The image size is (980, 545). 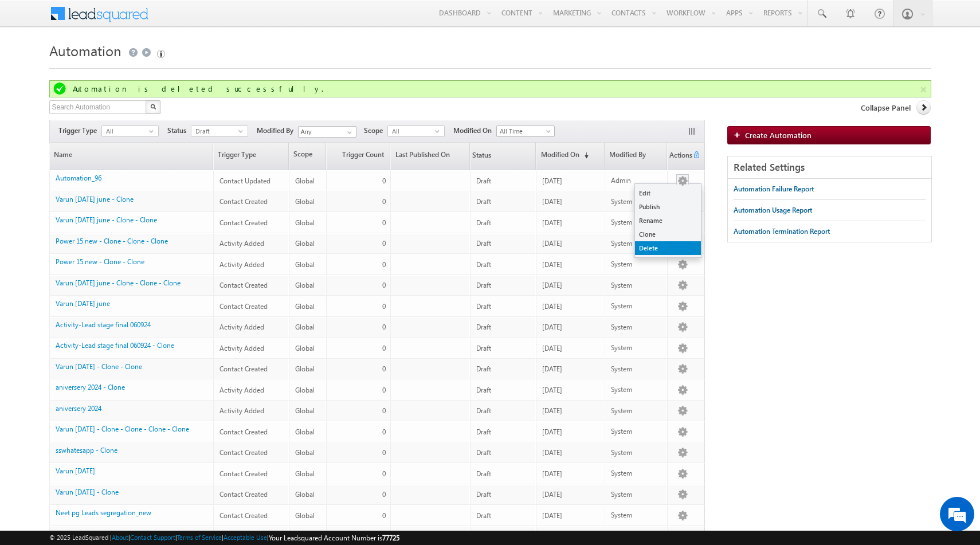 I want to click on a: Automation_67, so click(x=78, y=534).